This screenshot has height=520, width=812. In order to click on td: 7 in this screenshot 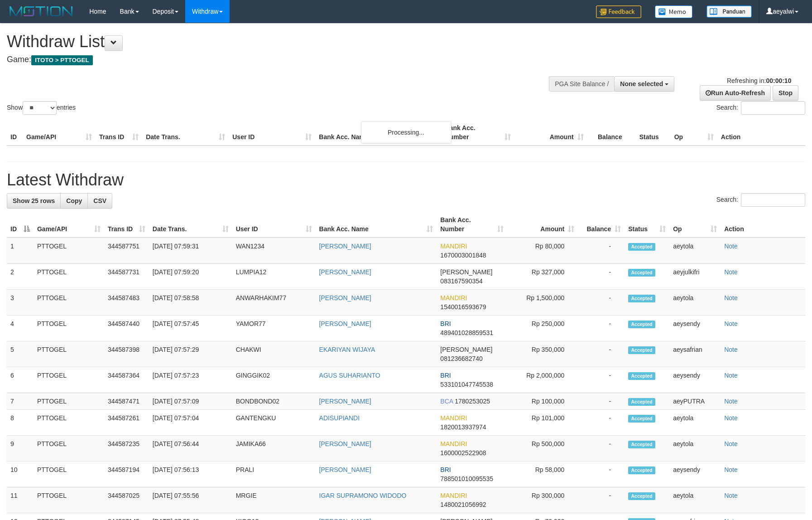, I will do `click(20, 401)`.